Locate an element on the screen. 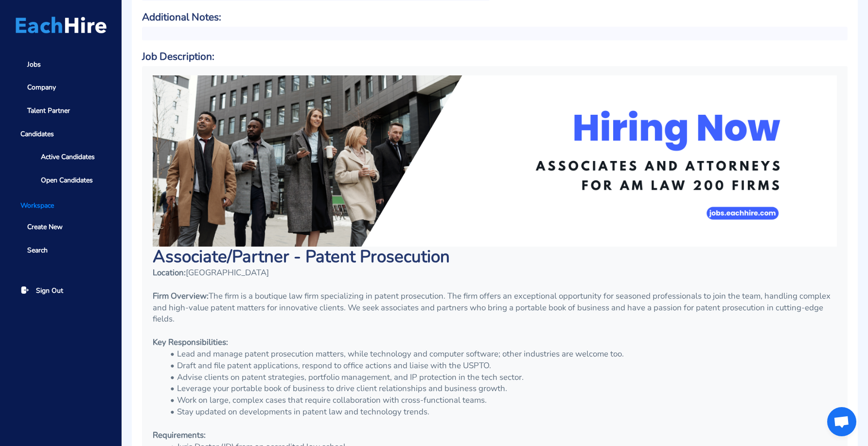 The height and width of the screenshot is (446, 868). span: Jobs is located at coordinates (34, 64).